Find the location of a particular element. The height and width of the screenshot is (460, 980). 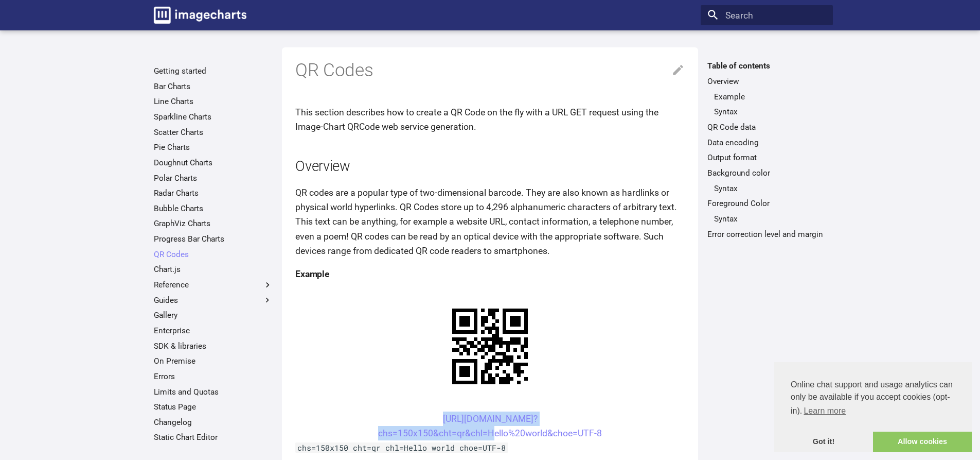

nav: Foreground Color is located at coordinates (767, 219).